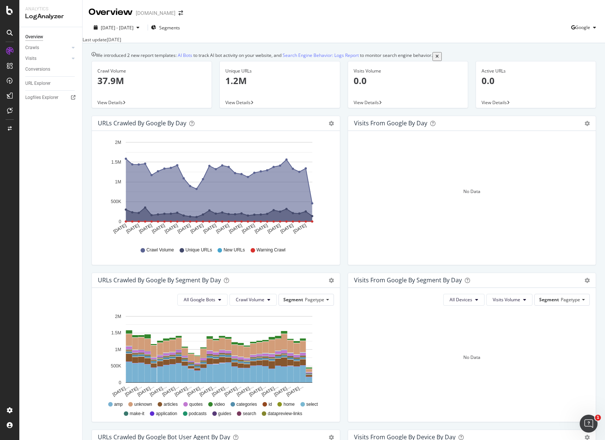  Describe the element at coordinates (38, 83) in the screenshot. I see `div: URL Explorer` at that location.